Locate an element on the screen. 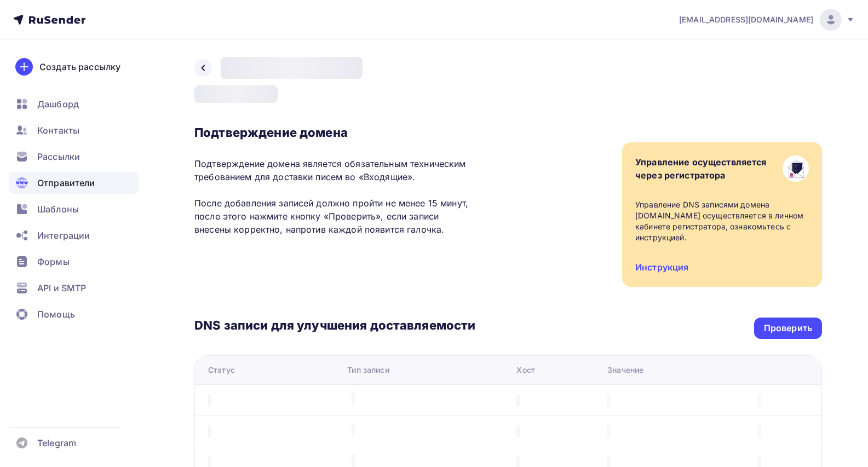 This screenshot has height=467, width=868. a: Шаблоны is located at coordinates (74, 209).